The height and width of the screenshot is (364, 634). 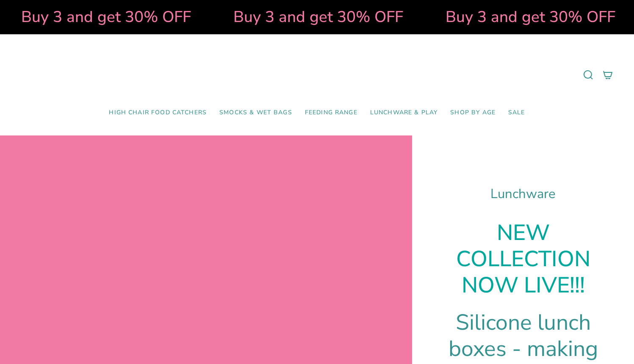 I want to click on a: Smocks & Wet Bags, so click(x=256, y=113).